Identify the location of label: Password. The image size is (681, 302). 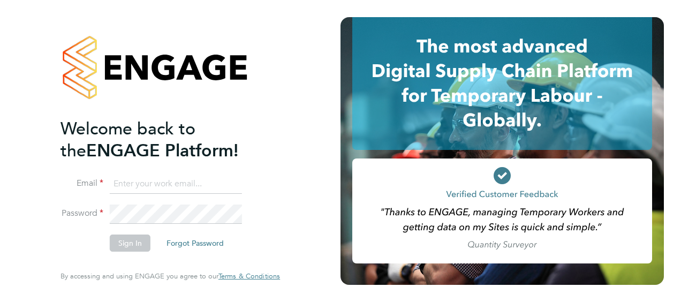
(82, 213).